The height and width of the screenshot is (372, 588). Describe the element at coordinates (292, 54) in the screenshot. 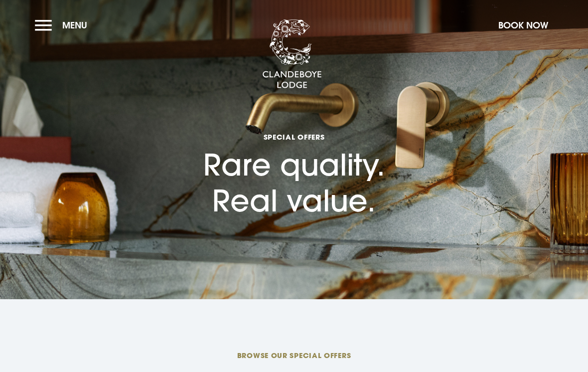

I see `img: Clandeboye Lodge` at that location.